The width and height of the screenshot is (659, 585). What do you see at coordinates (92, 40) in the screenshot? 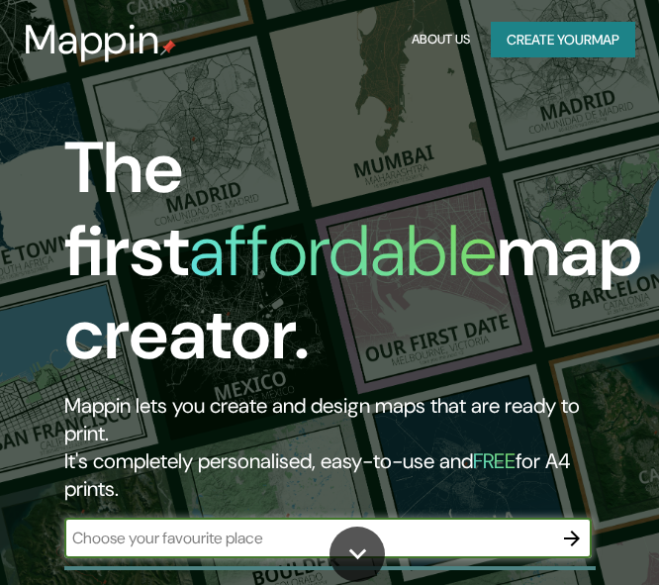
I see `h3: Mappin` at bounding box center [92, 40].